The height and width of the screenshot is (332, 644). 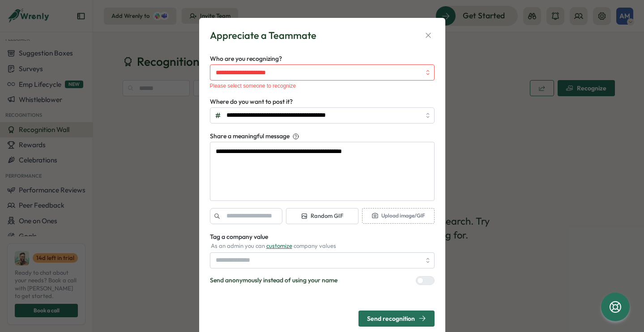 I want to click on p: Send anonymously instead of using your name, so click(x=274, y=280).